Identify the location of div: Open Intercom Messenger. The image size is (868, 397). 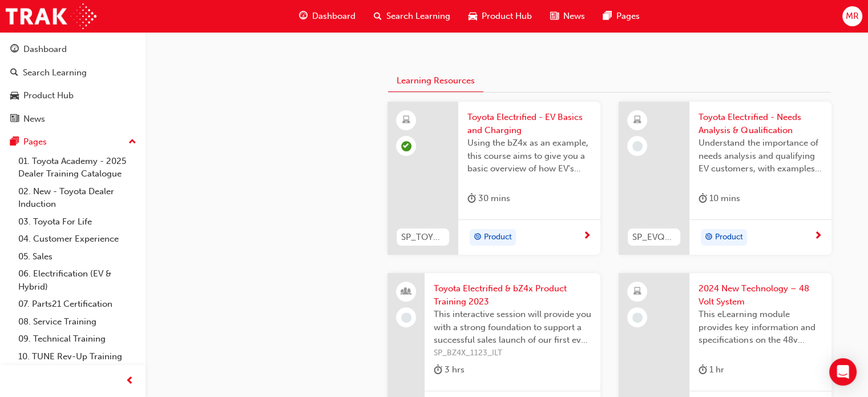
(843, 372).